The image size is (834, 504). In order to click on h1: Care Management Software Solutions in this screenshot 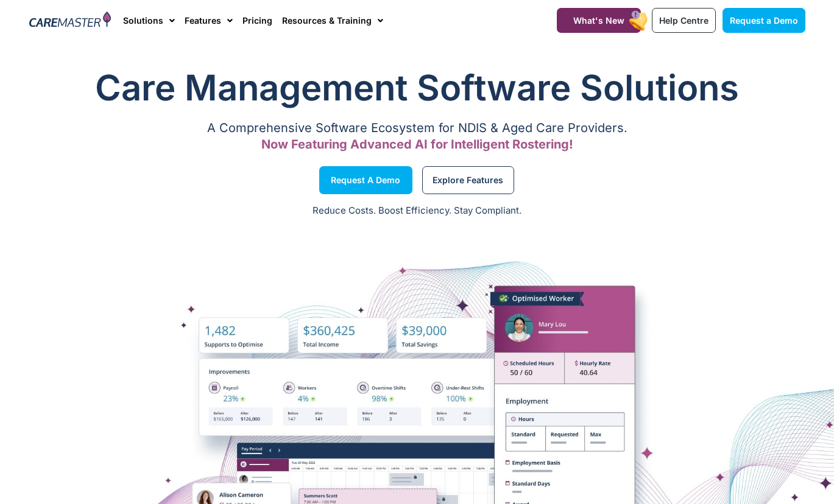, I will do `click(417, 88)`.